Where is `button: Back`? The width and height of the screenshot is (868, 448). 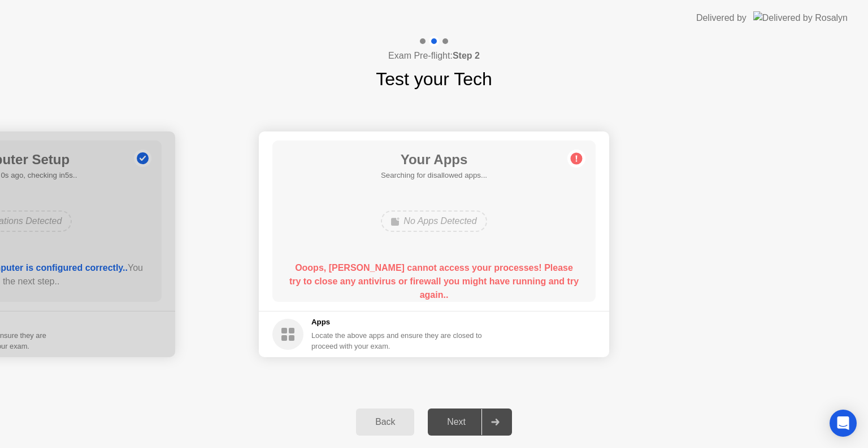 button: Back is located at coordinates (385, 422).